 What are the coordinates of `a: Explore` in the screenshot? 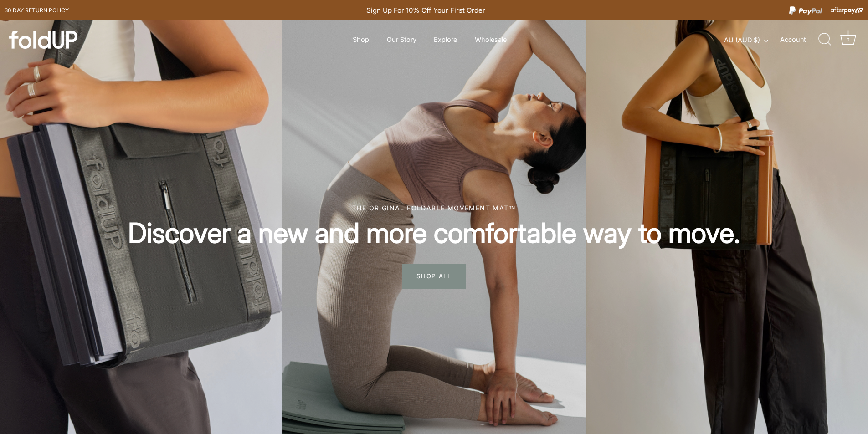 It's located at (445, 40).